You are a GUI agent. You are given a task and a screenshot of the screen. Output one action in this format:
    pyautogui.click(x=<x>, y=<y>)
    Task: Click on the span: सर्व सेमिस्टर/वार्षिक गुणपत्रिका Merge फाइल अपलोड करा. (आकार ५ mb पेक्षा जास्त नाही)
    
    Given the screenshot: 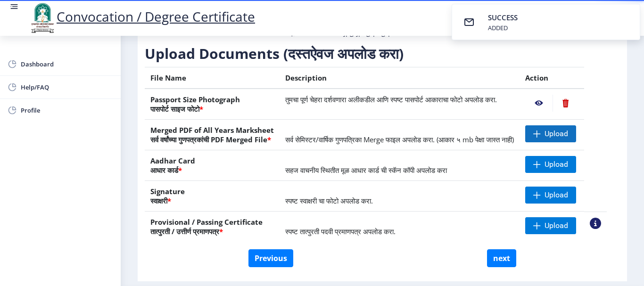 What is the action you would take?
    pyautogui.click(x=399, y=139)
    